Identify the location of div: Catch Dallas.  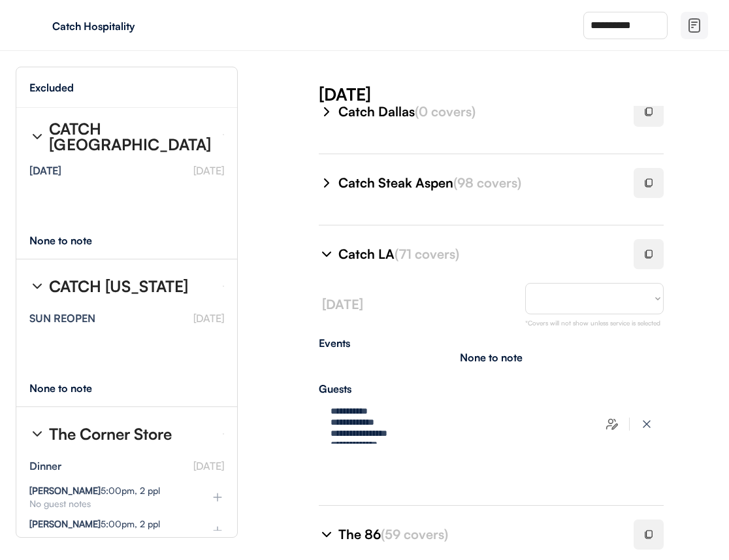
(478, 112).